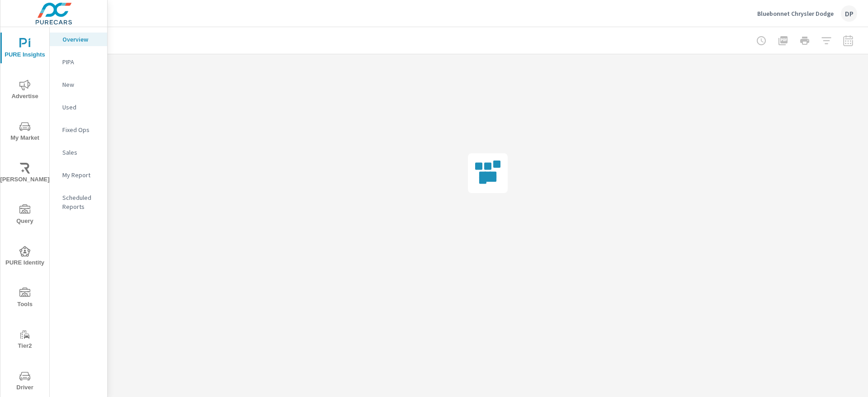 The image size is (868, 397). What do you see at coordinates (81, 107) in the screenshot?
I see `p: Used` at bounding box center [81, 107].